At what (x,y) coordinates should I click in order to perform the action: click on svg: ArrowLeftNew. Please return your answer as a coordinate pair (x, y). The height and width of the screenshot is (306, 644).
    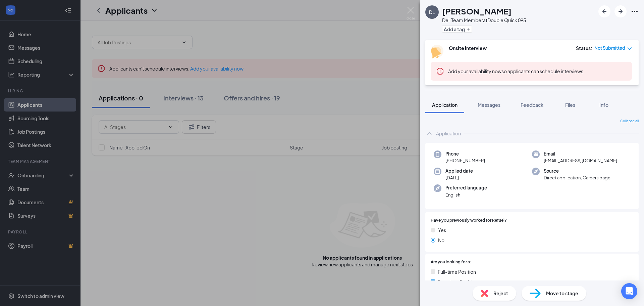
    Looking at the image, I should click on (604, 11).